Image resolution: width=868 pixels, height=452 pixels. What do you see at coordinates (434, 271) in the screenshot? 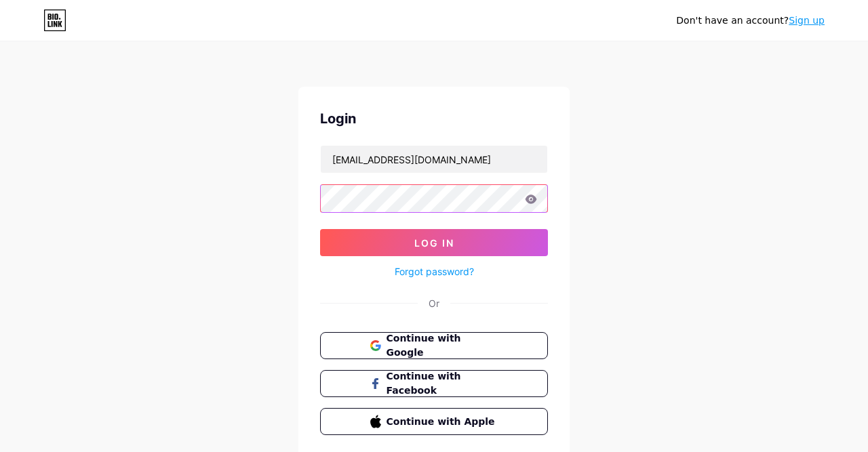
I see `a: Forgot password?` at bounding box center [434, 271].